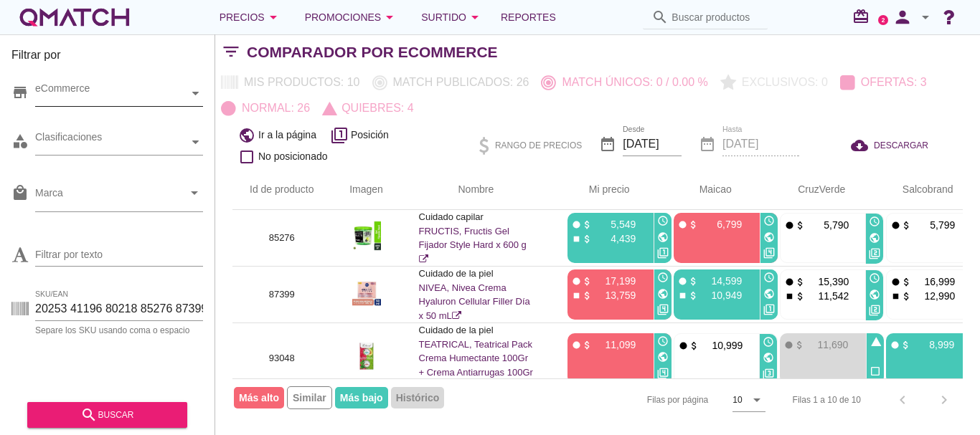  Describe the element at coordinates (827, 282) in the screenshot. I see `p: 15,390` at that location.